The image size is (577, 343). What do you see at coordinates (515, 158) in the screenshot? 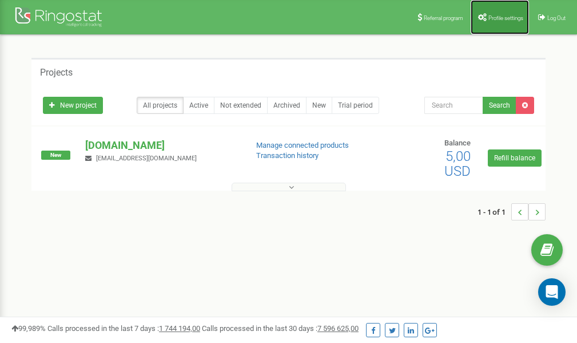
I see `a: Refill balance` at bounding box center [515, 158].